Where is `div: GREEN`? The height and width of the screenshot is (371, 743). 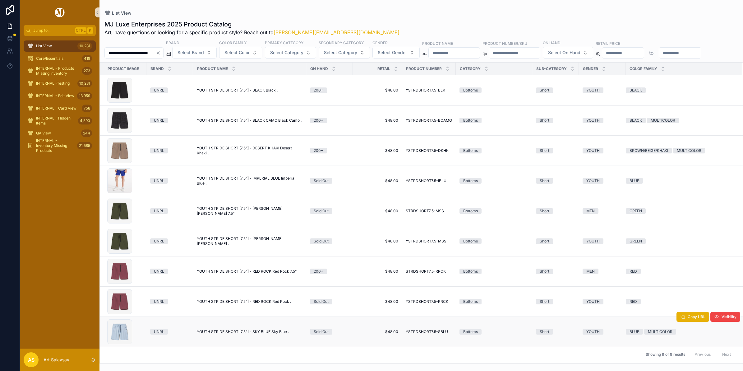
div: GREEN is located at coordinates (636, 211).